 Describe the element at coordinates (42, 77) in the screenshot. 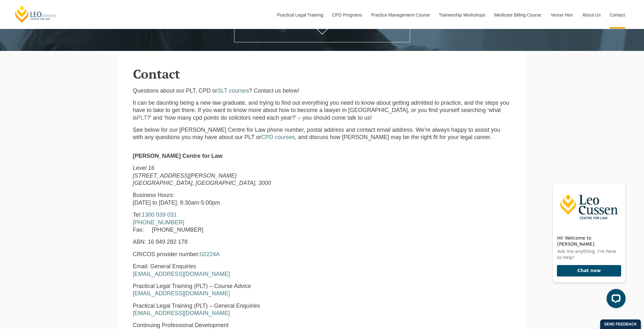

I see `p: Ask me anything. I’m here to help!` at that location.